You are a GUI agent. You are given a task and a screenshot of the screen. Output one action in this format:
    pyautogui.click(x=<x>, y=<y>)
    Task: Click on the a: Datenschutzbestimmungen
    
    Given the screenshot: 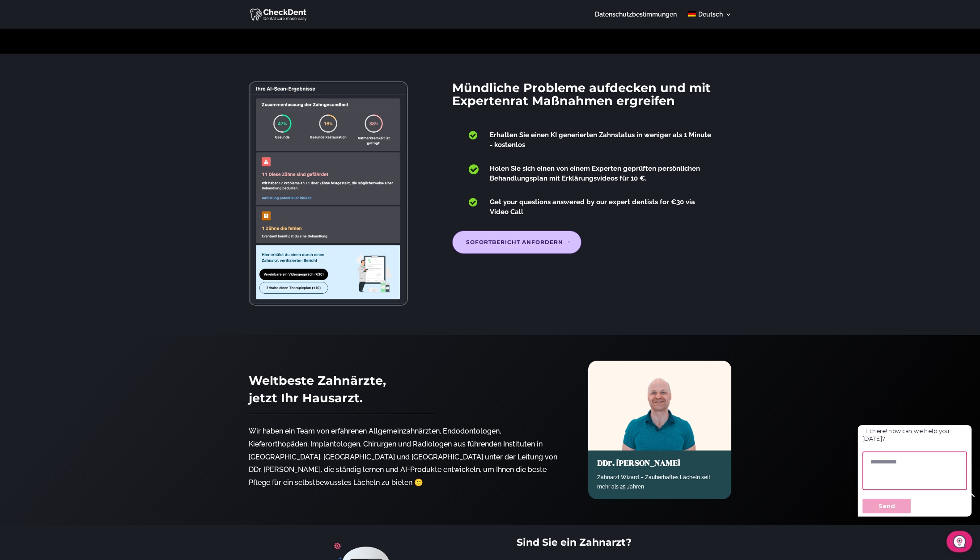 What is the action you would take?
    pyautogui.click(x=636, y=20)
    